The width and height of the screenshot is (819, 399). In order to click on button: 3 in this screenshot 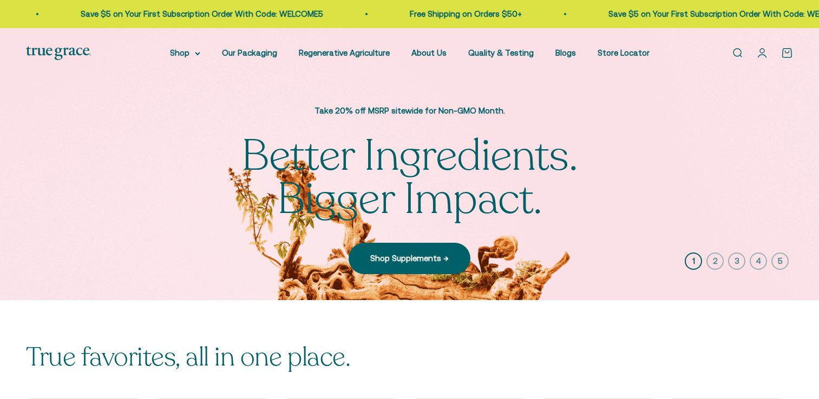, I will do `click(736, 261)`.